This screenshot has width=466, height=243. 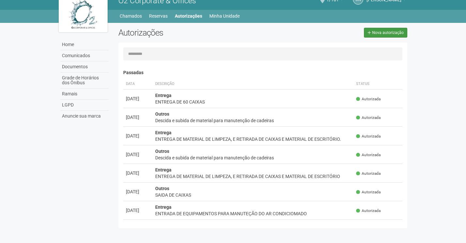 I want to click on a: Minha Unidade, so click(x=224, y=16).